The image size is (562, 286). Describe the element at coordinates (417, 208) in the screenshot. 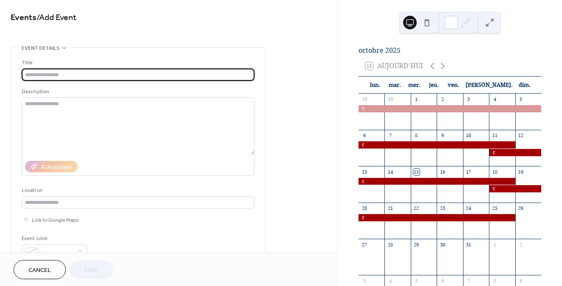

I see `div: 22` at that location.